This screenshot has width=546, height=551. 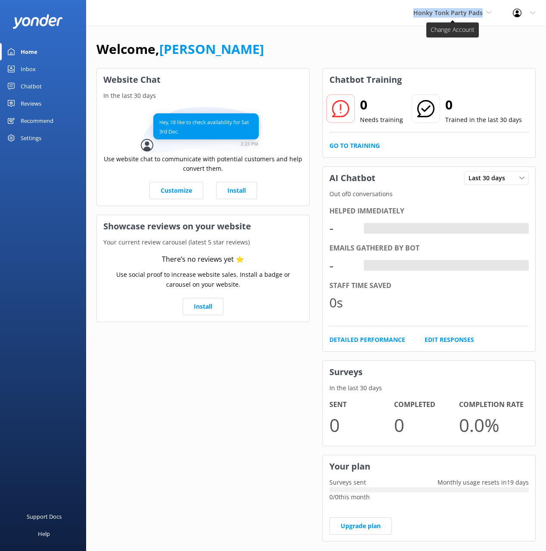 What do you see at coordinates (361, 526) in the screenshot?
I see `a: Upgrade plan` at bounding box center [361, 526].